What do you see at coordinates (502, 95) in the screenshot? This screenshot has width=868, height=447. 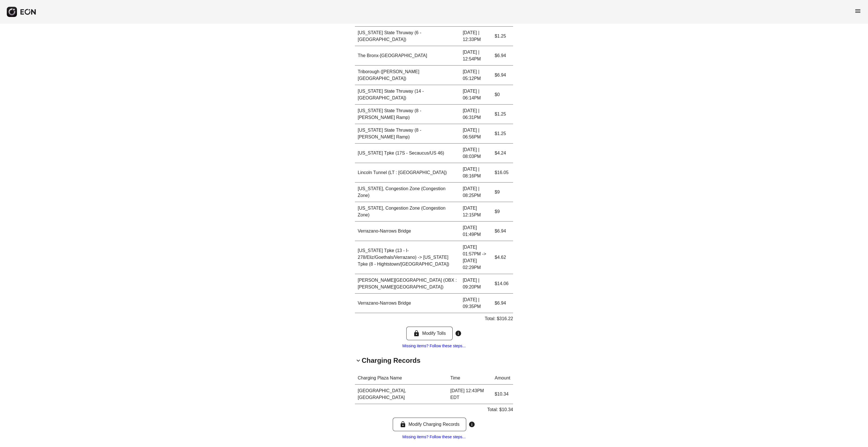 I see `td: $0` at bounding box center [502, 95].